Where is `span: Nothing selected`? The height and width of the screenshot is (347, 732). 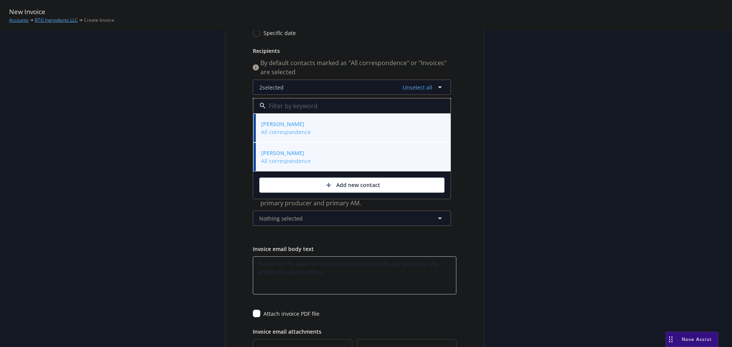
span: Nothing selected is located at coordinates (281, 218).